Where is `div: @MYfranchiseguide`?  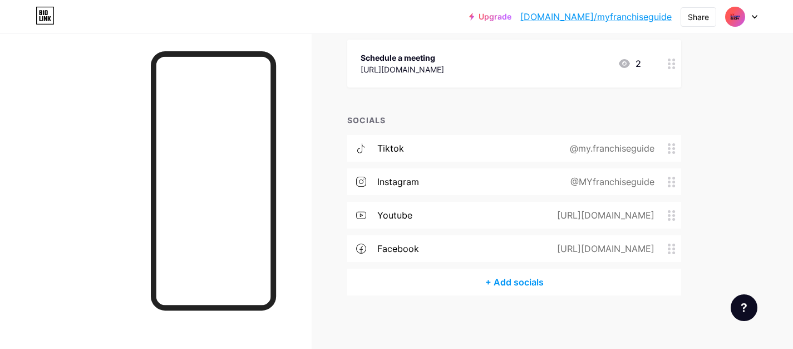 div: @MYfranchiseguide is located at coordinates (610, 181).